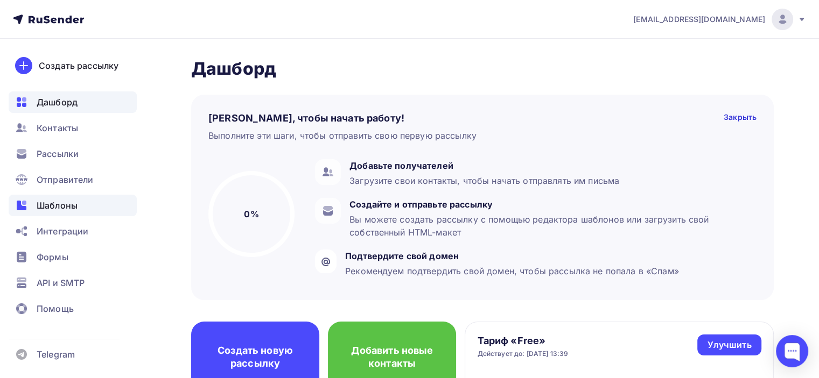 The height and width of the screenshot is (378, 819). Describe the element at coordinates (729, 345) in the screenshot. I see `div: Улучшить` at that location.